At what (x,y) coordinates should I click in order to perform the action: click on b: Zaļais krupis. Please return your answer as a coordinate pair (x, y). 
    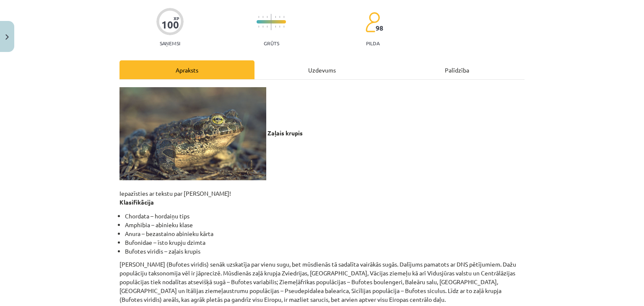
    Looking at the image, I should click on (285, 133).